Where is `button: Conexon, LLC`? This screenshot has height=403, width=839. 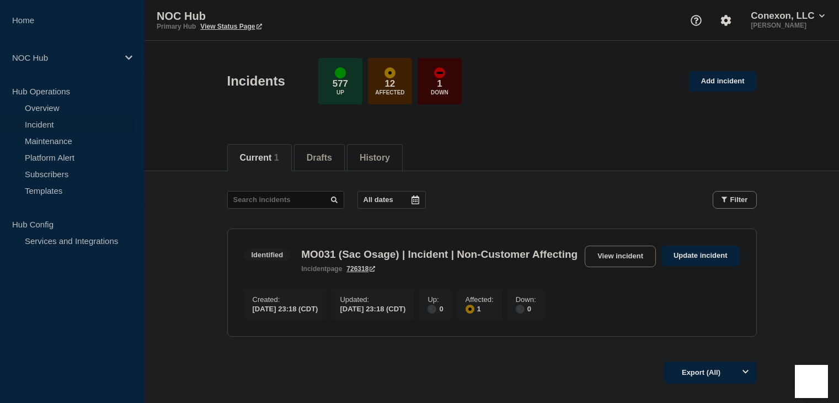
button: Conexon, LLC is located at coordinates (788, 16).